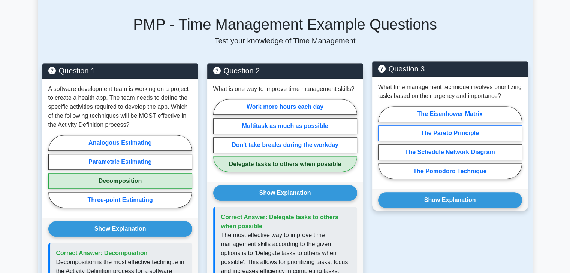  I want to click on label: The Pomodoro Technique, so click(450, 172).